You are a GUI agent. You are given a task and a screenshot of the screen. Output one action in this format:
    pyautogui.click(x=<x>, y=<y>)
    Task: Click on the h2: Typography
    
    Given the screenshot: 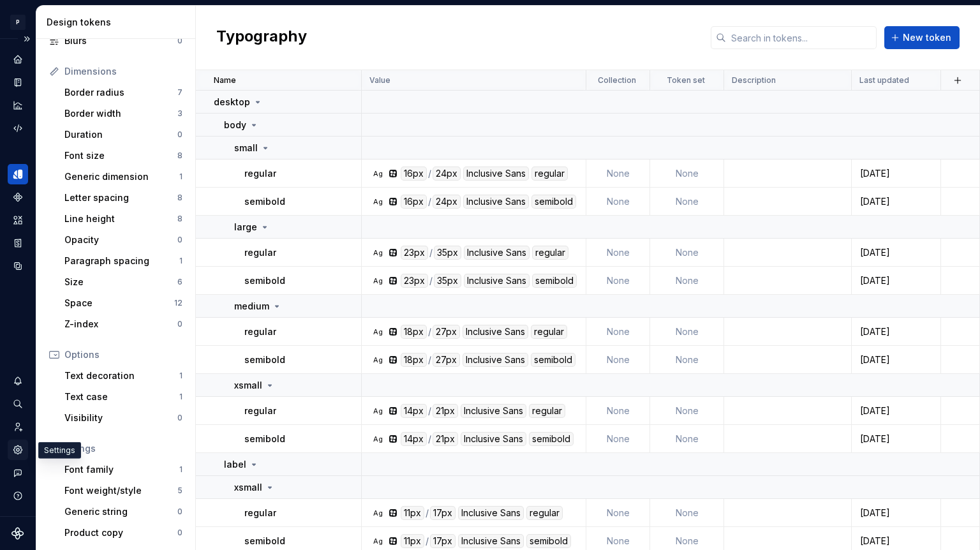 What is the action you would take?
    pyautogui.click(x=261, y=38)
    